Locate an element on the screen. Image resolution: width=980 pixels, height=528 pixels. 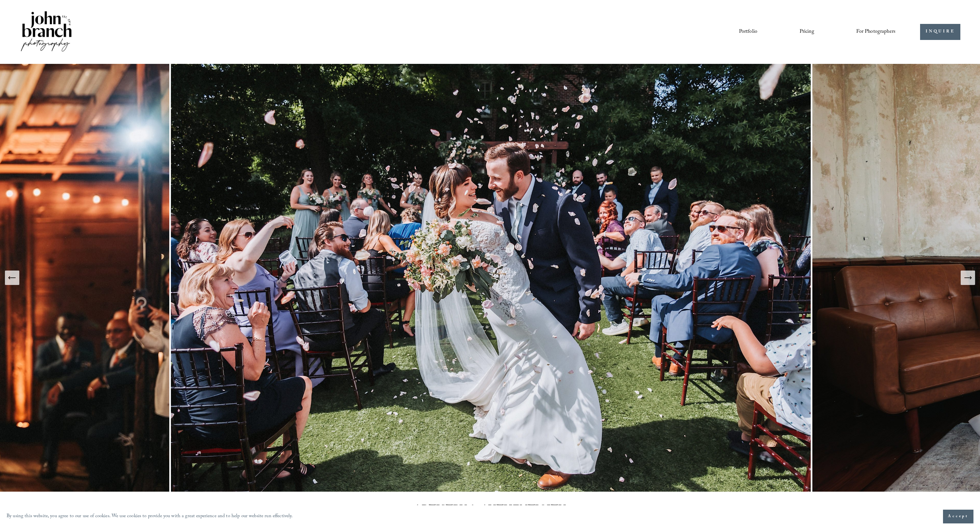
a: INQUIRE is located at coordinates (940, 32).